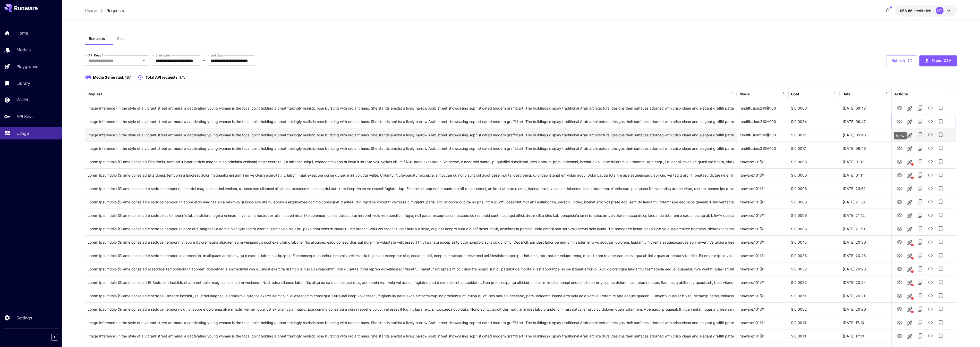 This screenshot has height=347, width=980. I want to click on div: $ 0.0034, so click(814, 122).